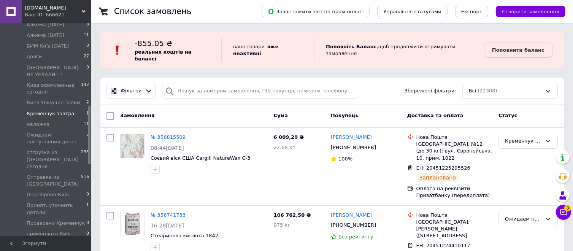  I want to click on span: 3, so click(567, 208).